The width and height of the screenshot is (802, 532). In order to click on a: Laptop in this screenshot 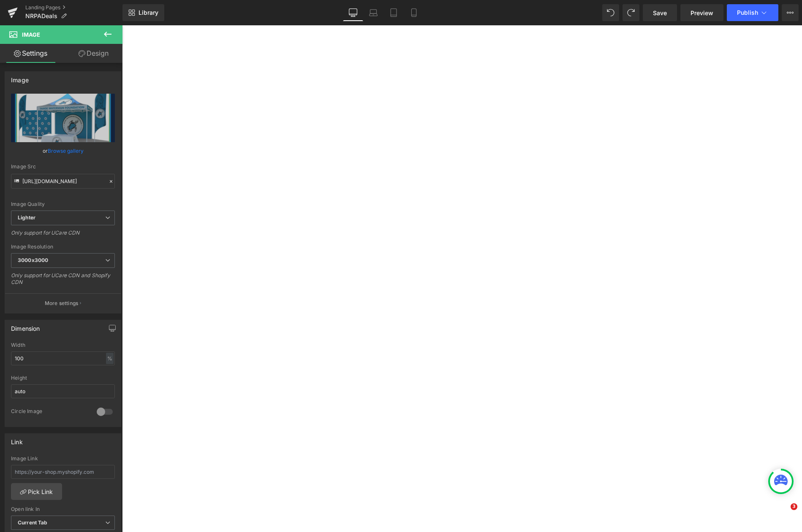, I will do `click(373, 12)`.